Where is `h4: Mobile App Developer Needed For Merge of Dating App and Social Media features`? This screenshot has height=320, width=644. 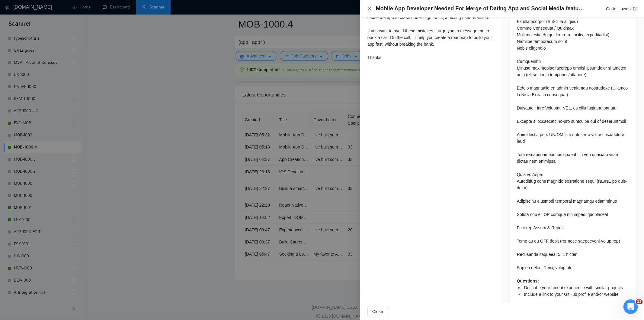 h4: Mobile App Developer Needed For Merge of Dating App and Social Media features is located at coordinates (480, 9).